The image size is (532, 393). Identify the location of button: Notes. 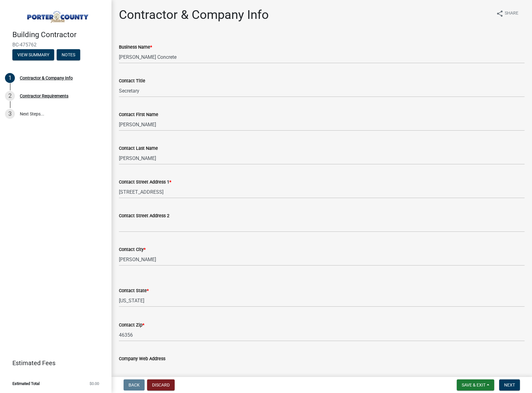
(69, 55).